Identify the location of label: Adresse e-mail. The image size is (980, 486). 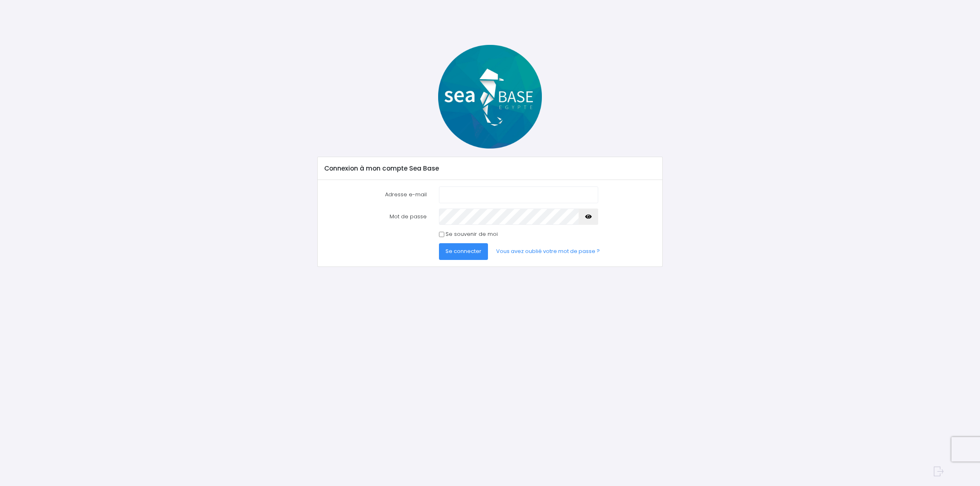
(376, 195).